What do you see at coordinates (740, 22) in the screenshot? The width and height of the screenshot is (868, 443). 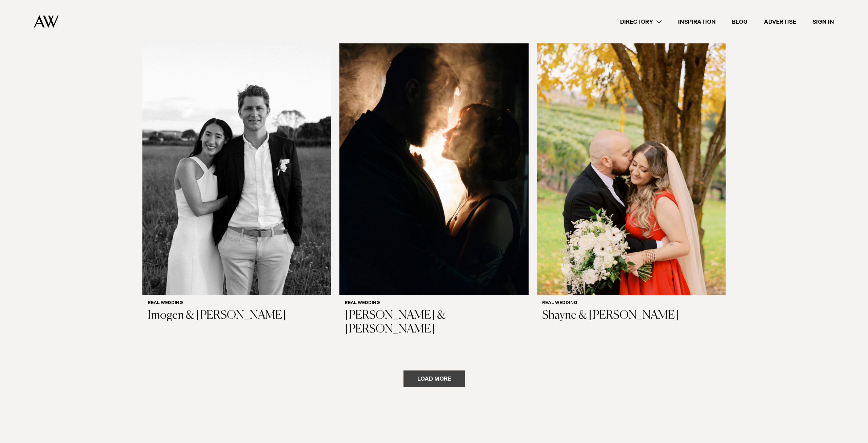 I see `a: Blog` at bounding box center [740, 22].